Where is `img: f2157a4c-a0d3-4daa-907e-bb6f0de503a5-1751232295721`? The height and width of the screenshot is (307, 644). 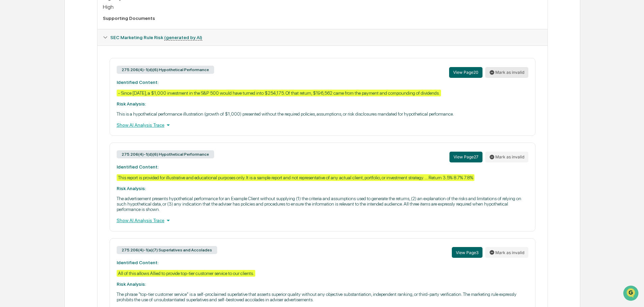
img: f2157a4c-a0d3-4daa-907e-bb6f0de503a5-1751232295721 is located at coordinates (8, 8).